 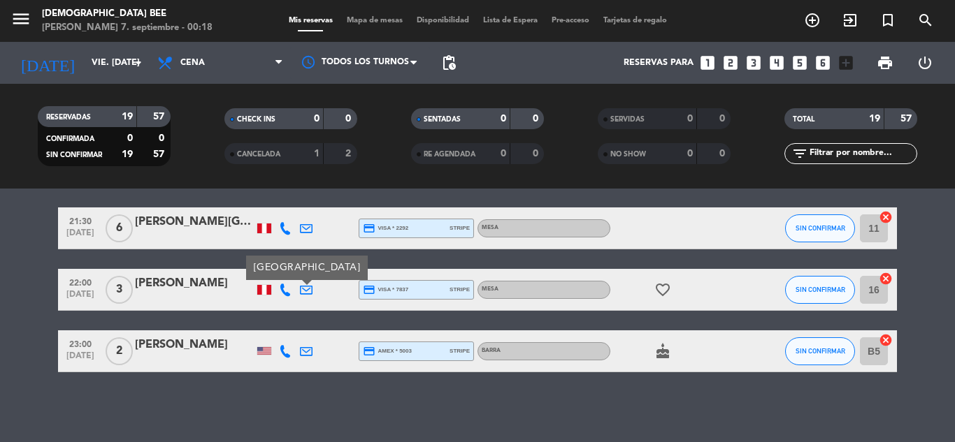 What do you see at coordinates (823, 63) in the screenshot?
I see `i: looks_6` at bounding box center [823, 63].